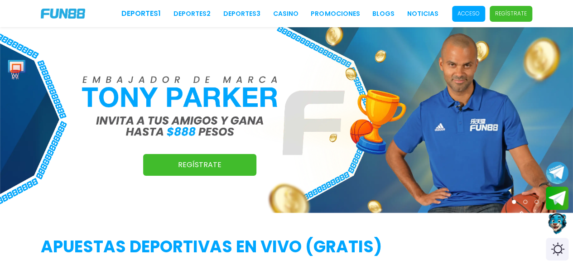 The height and width of the screenshot is (265, 573). What do you see at coordinates (63, 14) in the screenshot?
I see `img: Company Logo` at bounding box center [63, 14].